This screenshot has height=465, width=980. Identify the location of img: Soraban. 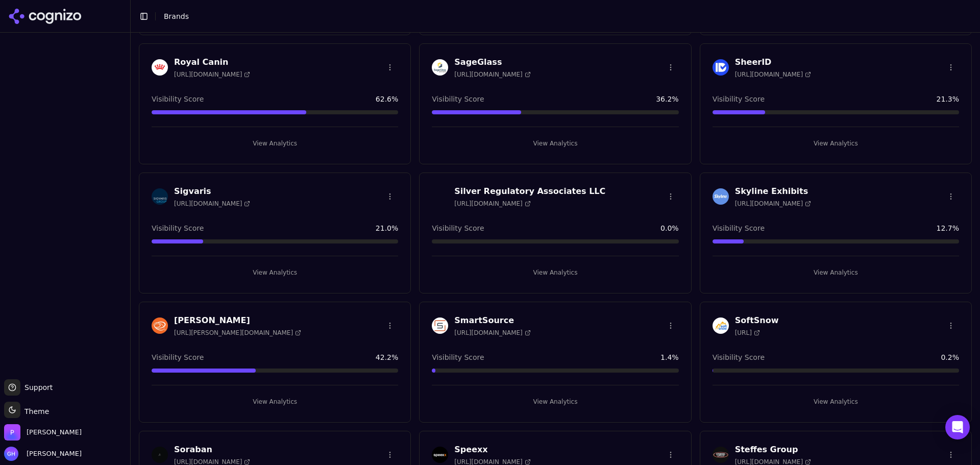
(159, 455).